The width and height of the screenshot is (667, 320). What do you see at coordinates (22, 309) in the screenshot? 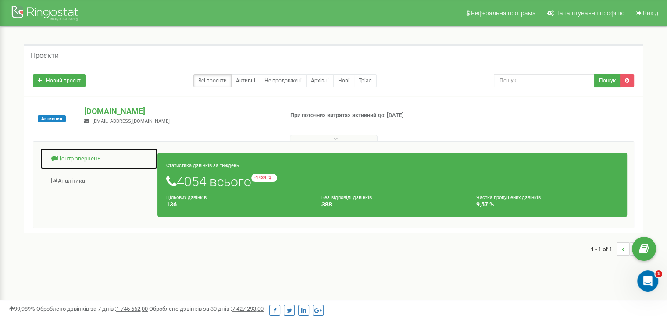
I see `span: 99,989%` at bounding box center [22, 309].